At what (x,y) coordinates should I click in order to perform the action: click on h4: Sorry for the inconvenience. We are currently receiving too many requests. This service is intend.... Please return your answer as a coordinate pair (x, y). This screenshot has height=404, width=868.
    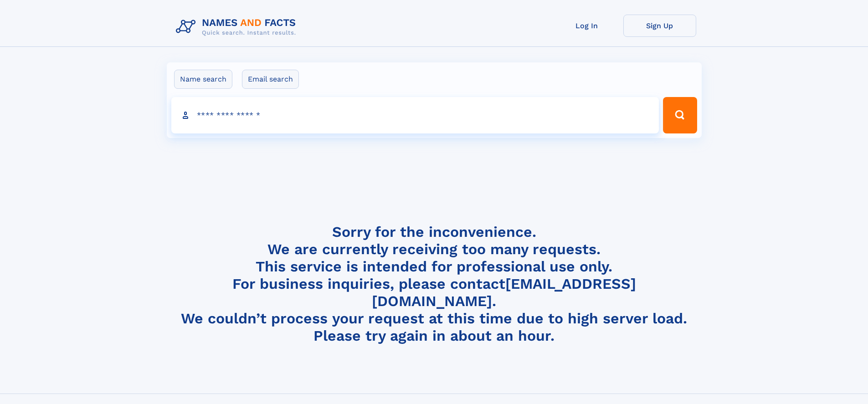
    Looking at the image, I should click on (435, 284).